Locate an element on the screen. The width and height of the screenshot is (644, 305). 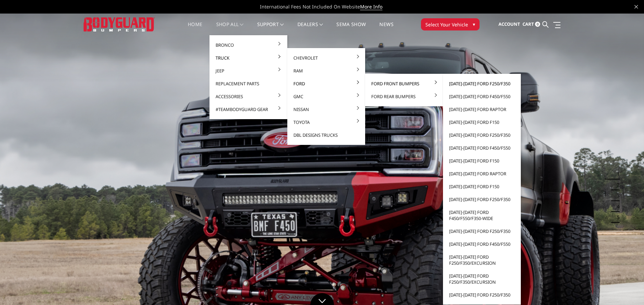
a: Chevrolet is located at coordinates (326, 58).